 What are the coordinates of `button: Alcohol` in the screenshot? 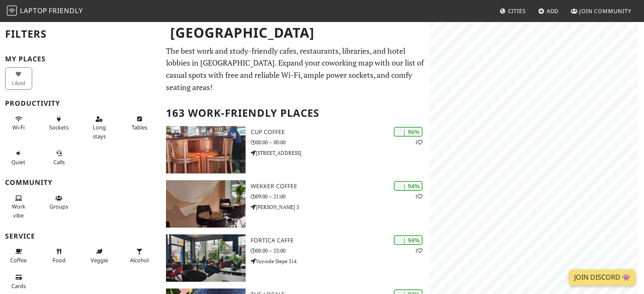 It's located at (139, 256).